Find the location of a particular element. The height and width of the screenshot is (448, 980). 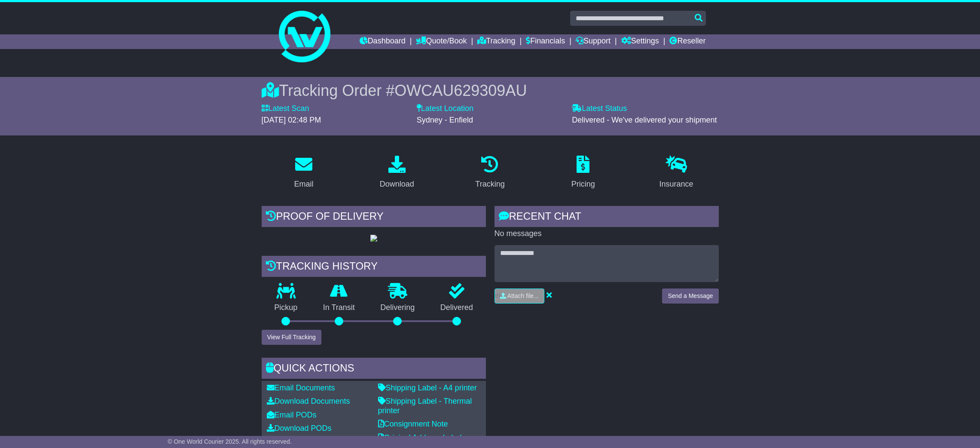

a: Download is located at coordinates (397, 173).